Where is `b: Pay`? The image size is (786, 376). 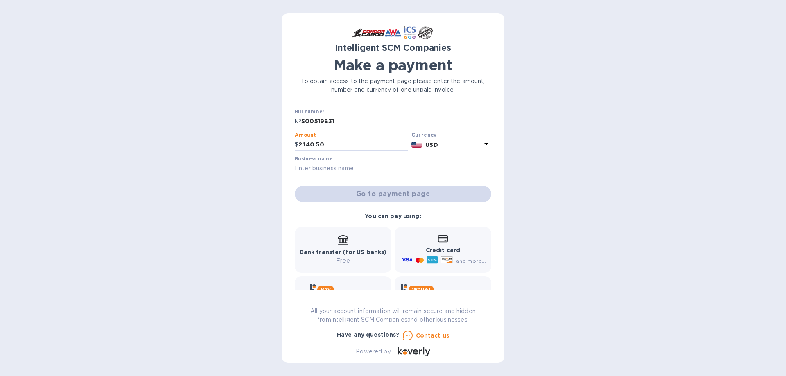
b: Pay is located at coordinates (326, 290).